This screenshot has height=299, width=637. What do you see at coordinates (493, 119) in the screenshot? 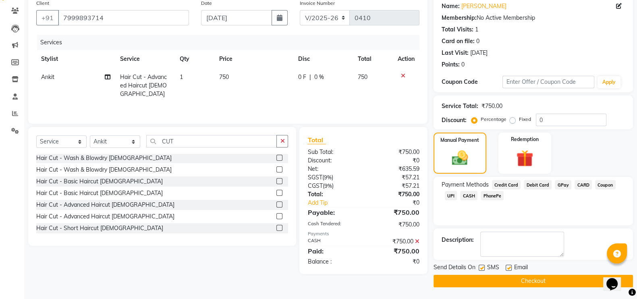
I see `label: Percentage` at bounding box center [493, 119].